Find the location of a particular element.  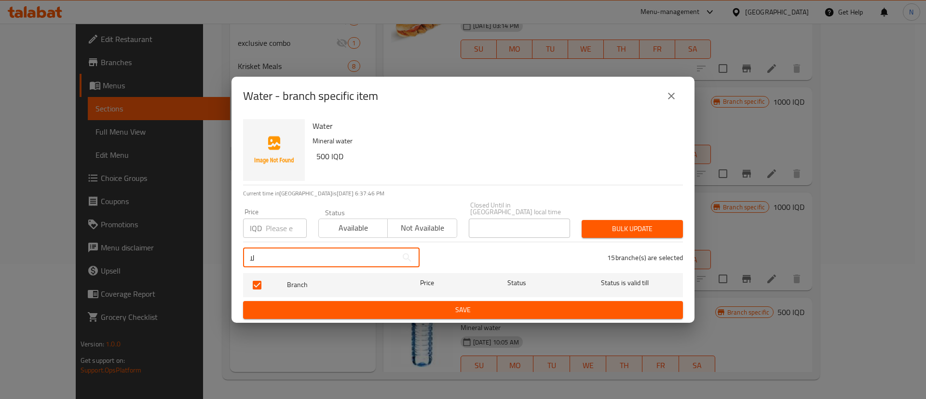

span: Branch is located at coordinates (337, 285).